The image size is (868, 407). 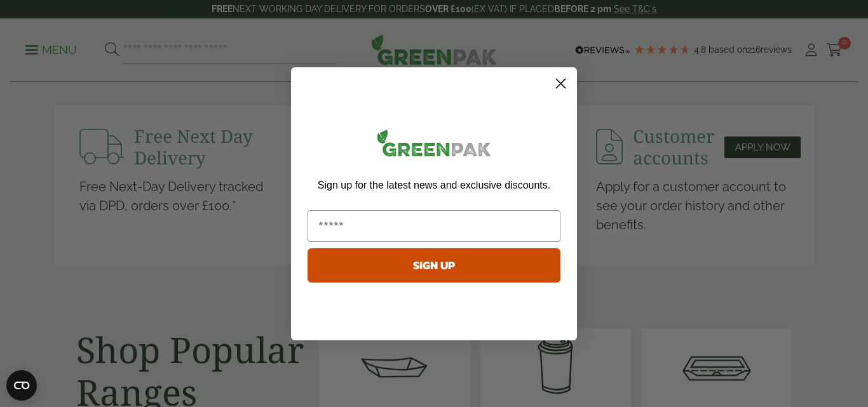 I want to click on img: greenpak_logo, so click(x=434, y=146).